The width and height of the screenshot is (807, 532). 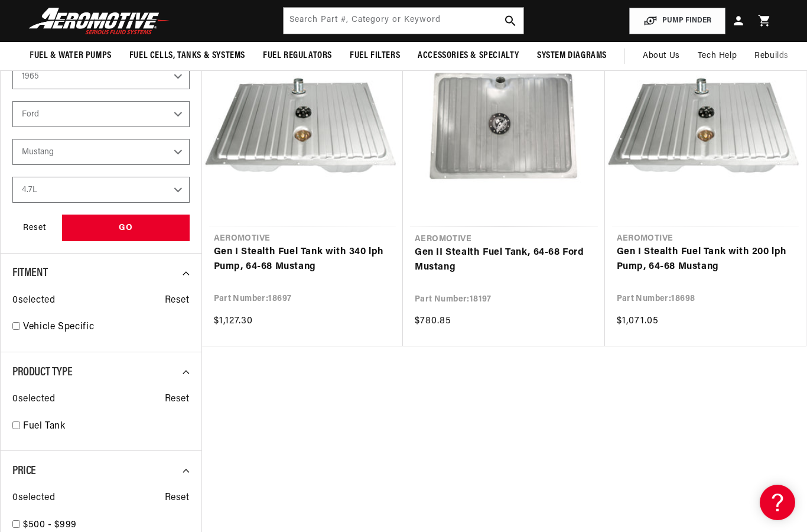 What do you see at coordinates (511, 21) in the screenshot?
I see `button: search button` at bounding box center [511, 21].